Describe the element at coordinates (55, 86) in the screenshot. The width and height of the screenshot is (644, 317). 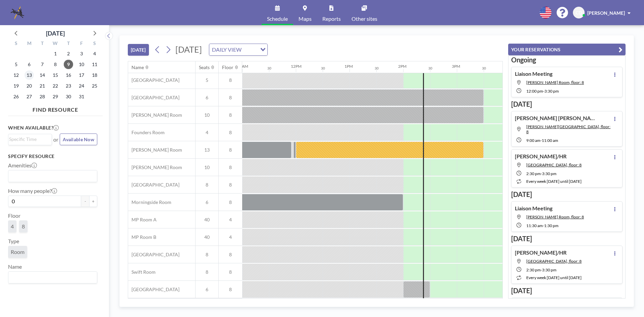
I see `span: Wednesday, October 22, 2025` at that location.